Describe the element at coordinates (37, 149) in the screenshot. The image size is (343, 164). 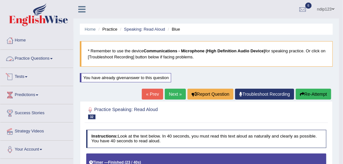
I see `a: Your Account` at that location.